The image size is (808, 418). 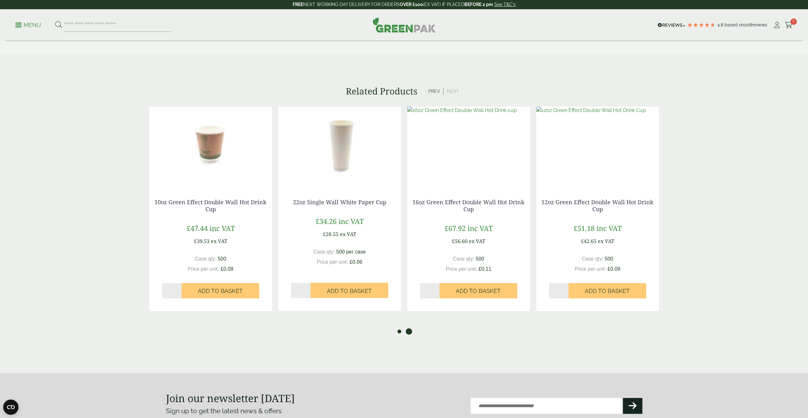 I want to click on img: GreenPak Supplies, so click(x=404, y=25).